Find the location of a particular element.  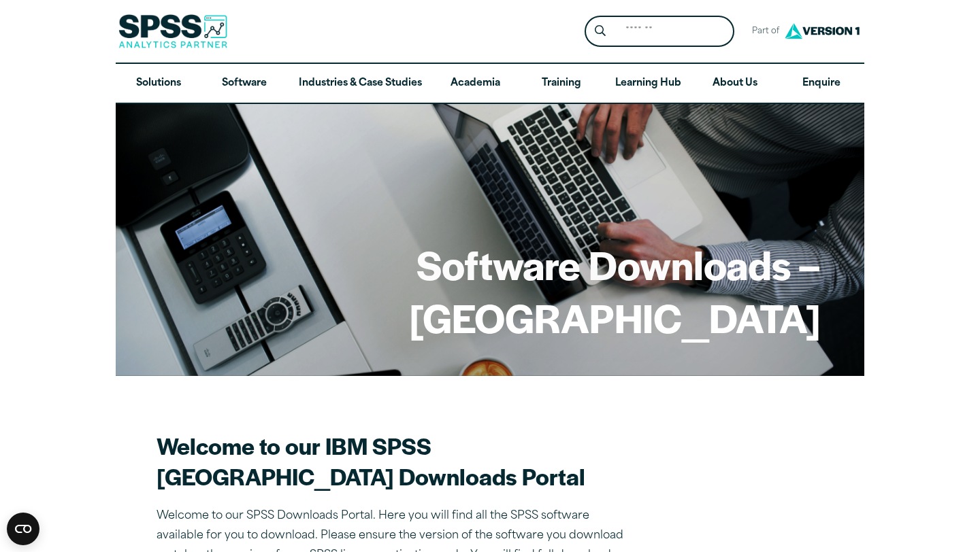

a: About Us is located at coordinates (734, 84).